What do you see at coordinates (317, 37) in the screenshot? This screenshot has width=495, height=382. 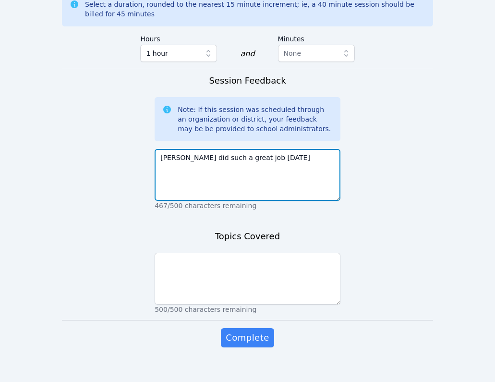 I see `label: Minutes` at bounding box center [317, 37].